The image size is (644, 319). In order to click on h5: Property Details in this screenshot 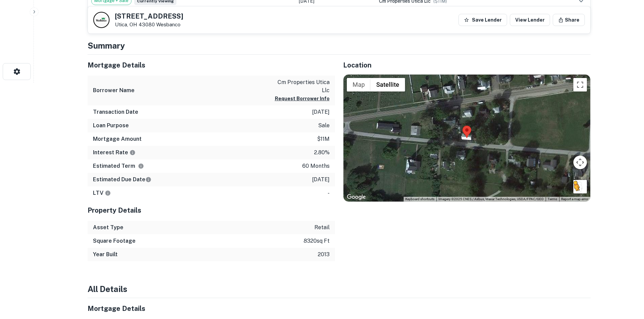, I will do `click(211, 210)`.